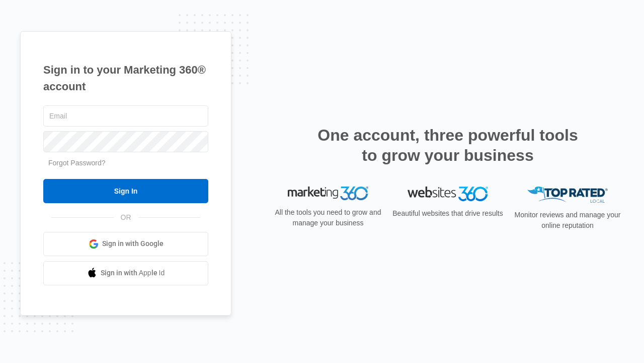 The width and height of the screenshot is (644, 363). I want to click on input: Email, so click(125, 116).